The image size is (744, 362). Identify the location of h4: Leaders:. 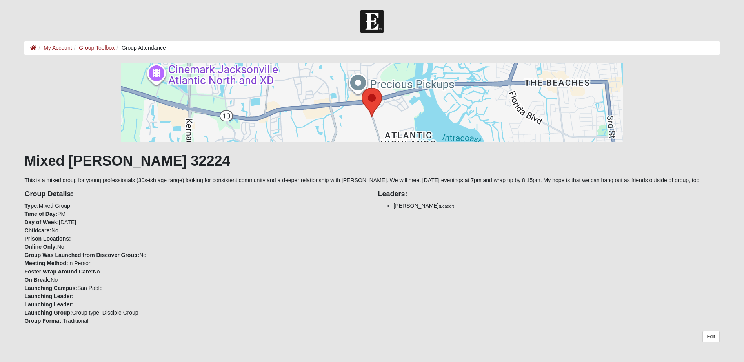
(548, 195).